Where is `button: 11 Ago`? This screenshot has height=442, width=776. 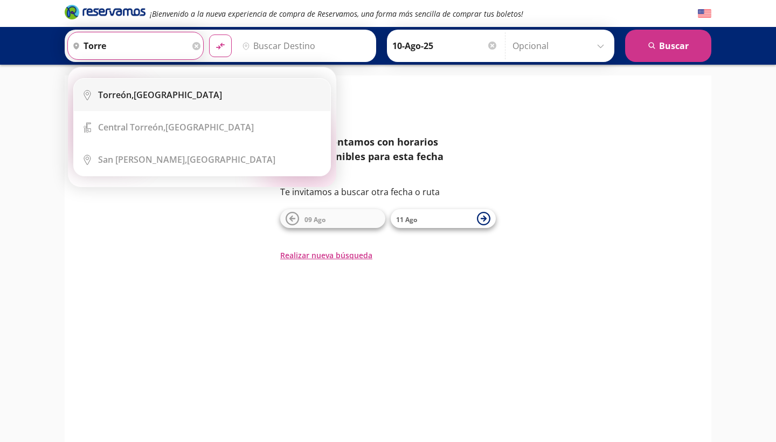 button: 11 Ago is located at coordinates (443, 218).